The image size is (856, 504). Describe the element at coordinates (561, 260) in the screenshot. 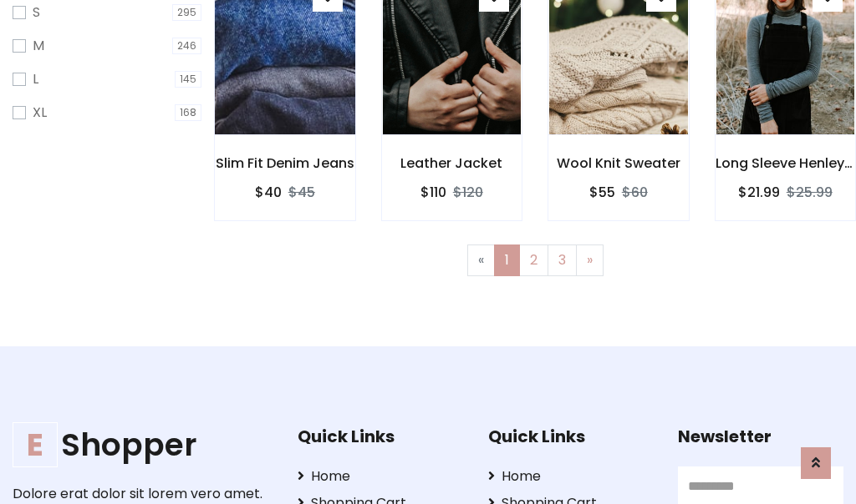

I see `a: 3` at that location.